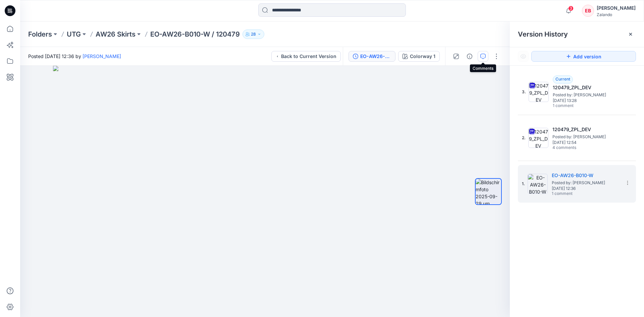  Describe the element at coordinates (616, 15) in the screenshot. I see `div: Zalando` at that location.